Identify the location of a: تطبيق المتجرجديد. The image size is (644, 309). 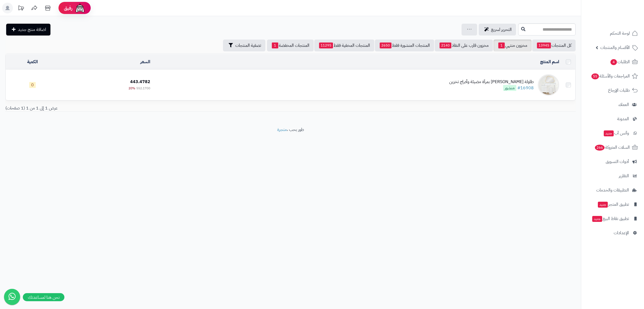
(613, 204).